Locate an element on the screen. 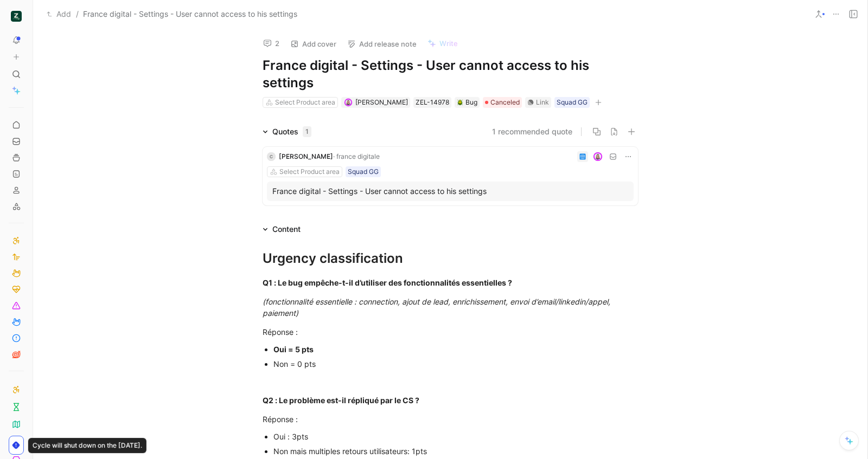 This screenshot has width=868, height=459. span: Canceled is located at coordinates (505, 103).